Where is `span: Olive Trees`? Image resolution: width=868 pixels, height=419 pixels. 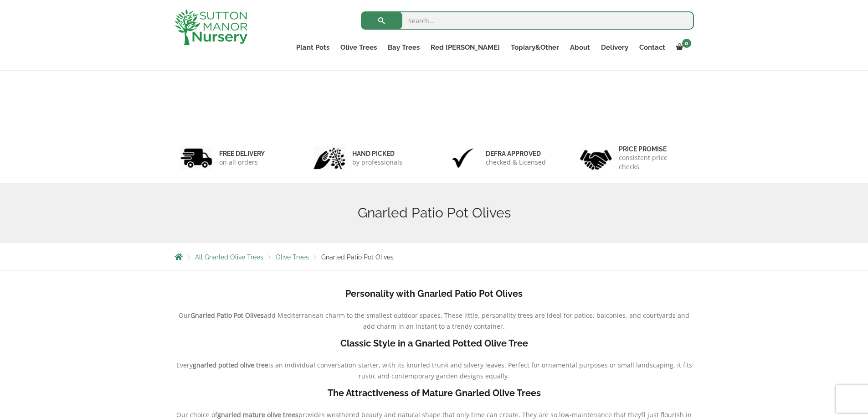
span: Olive Trees is located at coordinates (292, 257).